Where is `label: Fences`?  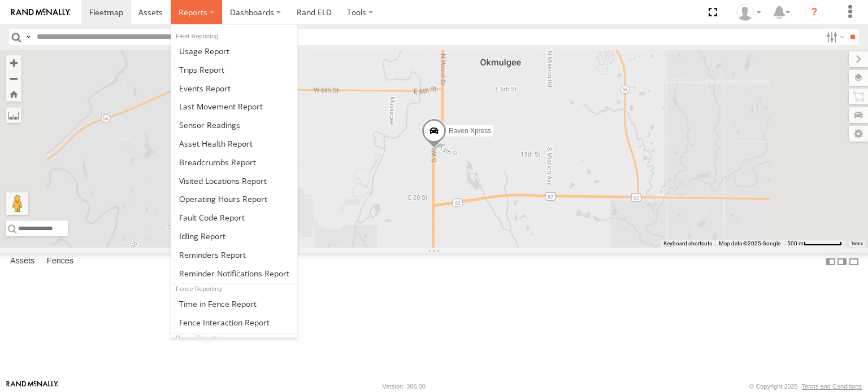
label: Fences is located at coordinates (60, 262).